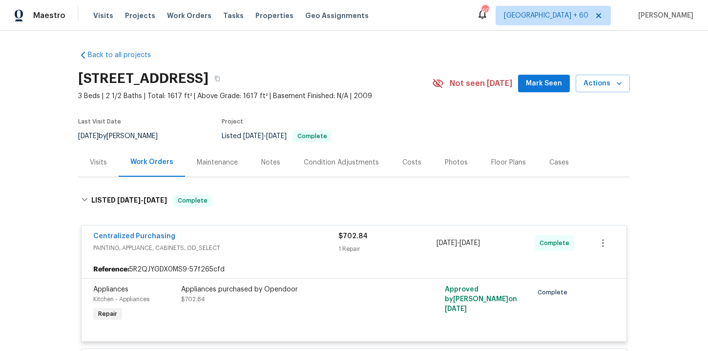  I want to click on span: Tasks, so click(234, 16).